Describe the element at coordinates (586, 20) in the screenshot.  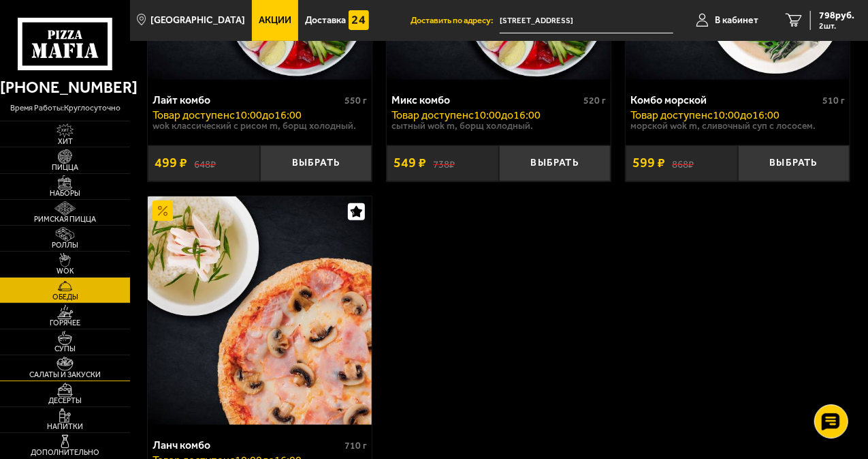
I see `span: Санкт-Петербург, проспект Будённого, 23к5` at that location.